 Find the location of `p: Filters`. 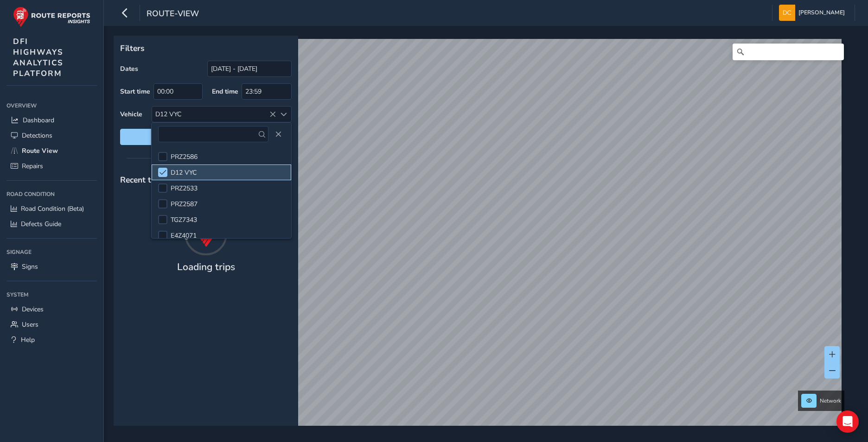

p: Filters is located at coordinates (206, 49).